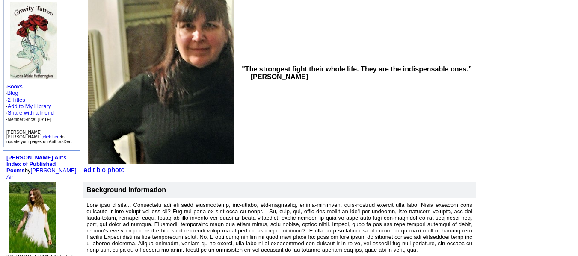 The image size is (578, 256). I want to click on font: by, so click(41, 167).